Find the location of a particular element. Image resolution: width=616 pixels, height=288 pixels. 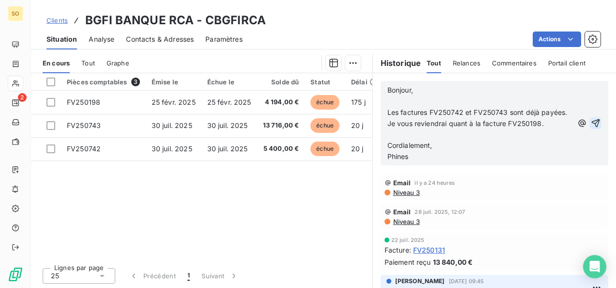

span: 13 840,00 € is located at coordinates (453, 262).